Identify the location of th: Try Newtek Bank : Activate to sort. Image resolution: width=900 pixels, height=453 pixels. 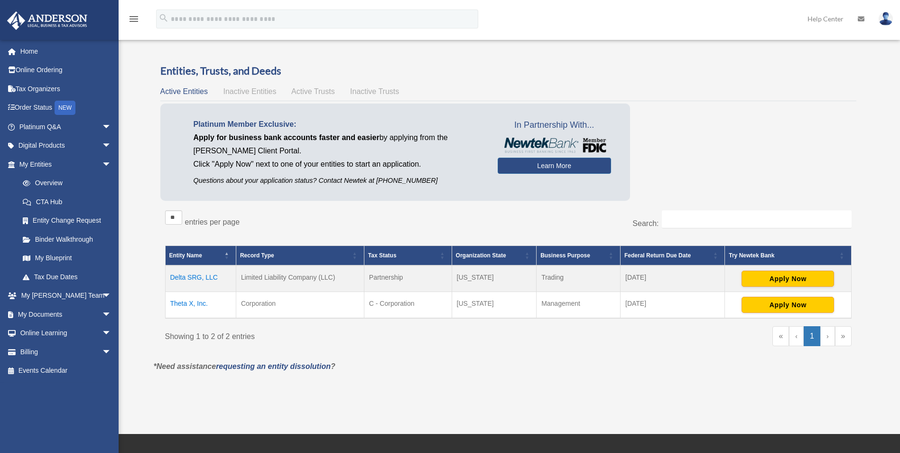
(788, 255).